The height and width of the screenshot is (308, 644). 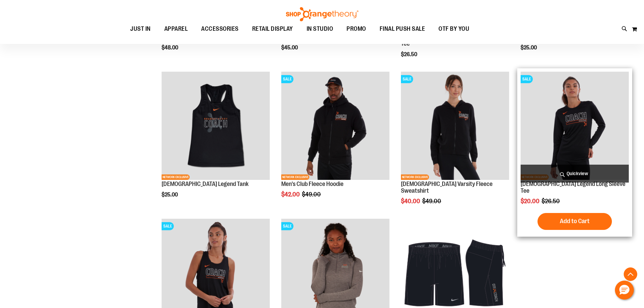 What do you see at coordinates (273, 29) in the screenshot?
I see `a: RETAIL DISPLAY` at bounding box center [273, 29].